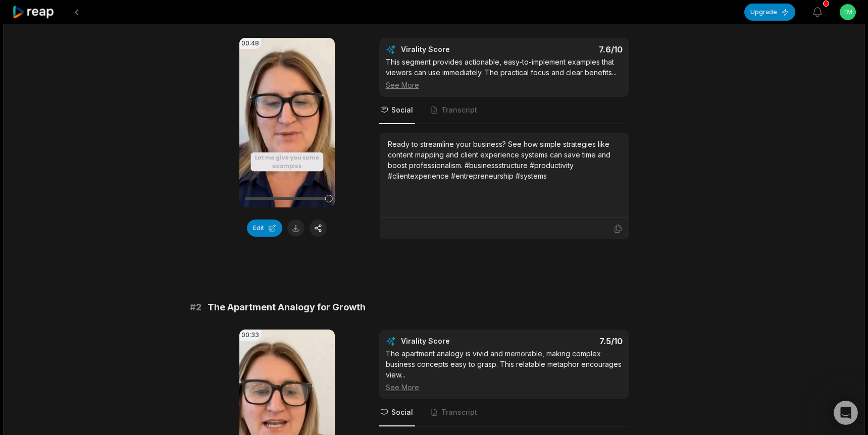  Describe the element at coordinates (504, 371) in the screenshot. I see `div: The apartment analogy is vivid and memorable, making complex business concepts easy to grasp. Thi...` at that location.